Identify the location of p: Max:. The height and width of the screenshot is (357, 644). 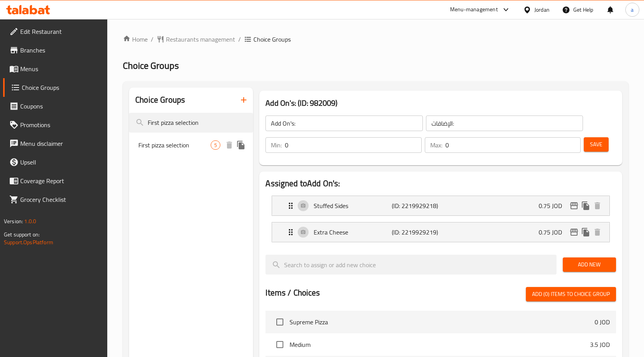
(436, 145).